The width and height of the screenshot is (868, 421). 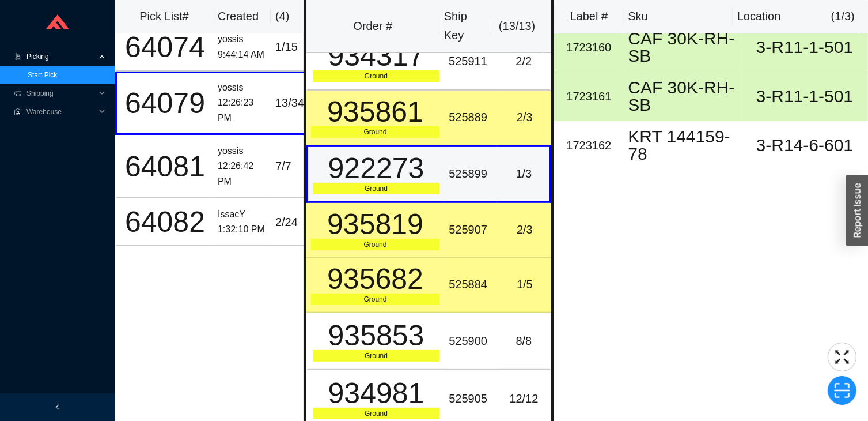 What do you see at coordinates (61, 93) in the screenshot?
I see `span: Shipping` at bounding box center [61, 93].